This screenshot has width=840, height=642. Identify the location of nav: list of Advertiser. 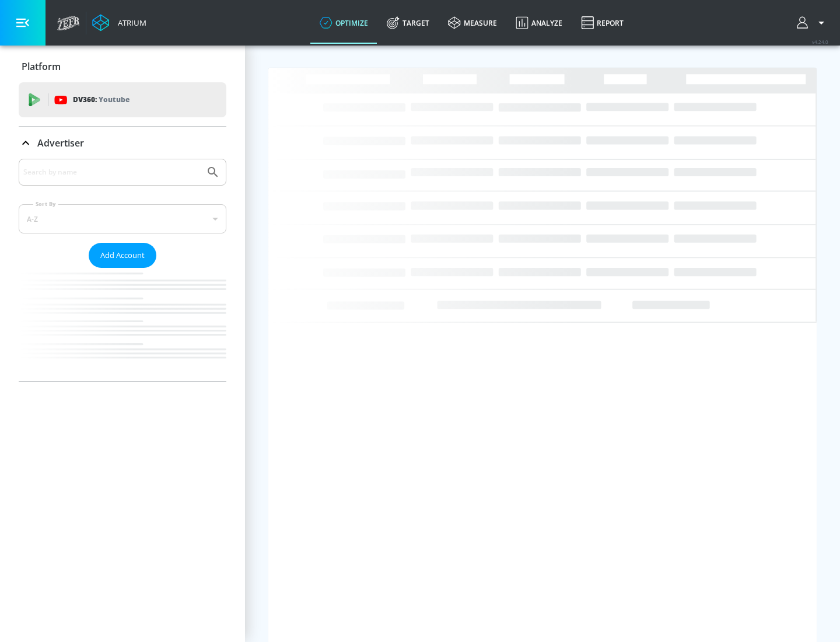
(122, 324).